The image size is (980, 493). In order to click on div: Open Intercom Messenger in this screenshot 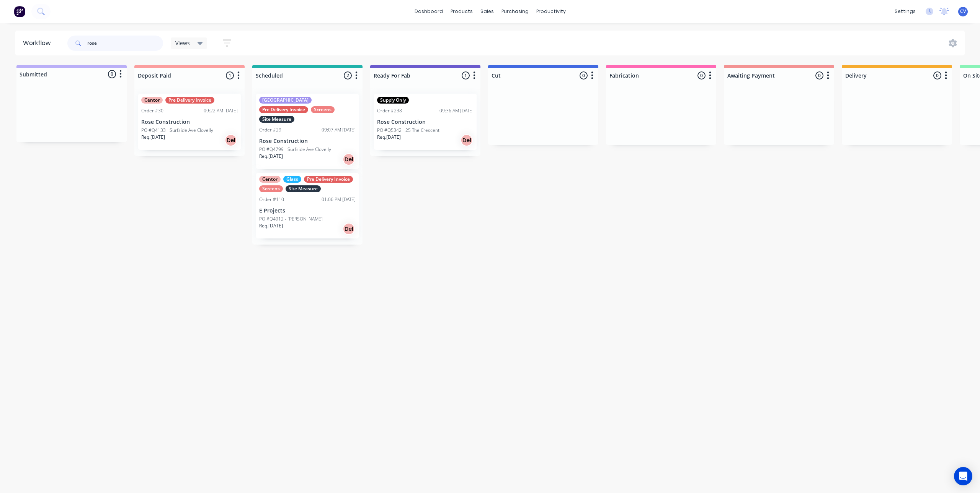, I will do `click(963, 476)`.